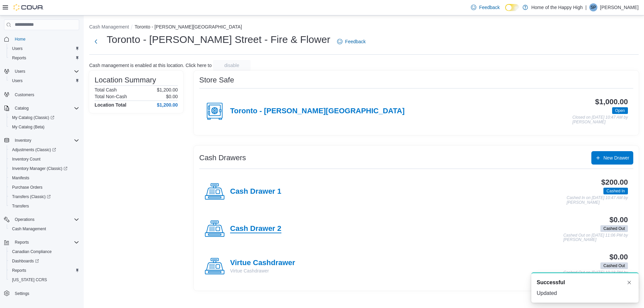 The image size is (644, 308). I want to click on span: Feedback, so click(355, 41).